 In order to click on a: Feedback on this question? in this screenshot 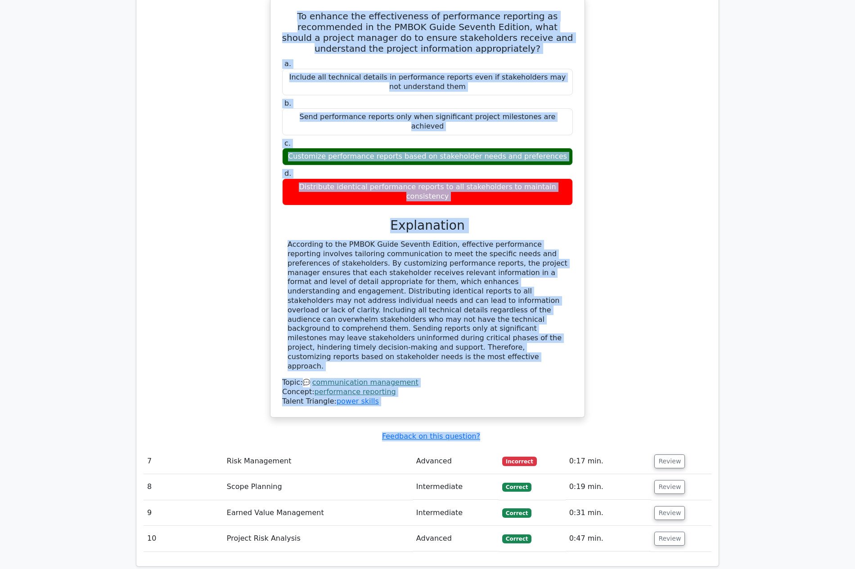, I will do `click(431, 436)`.